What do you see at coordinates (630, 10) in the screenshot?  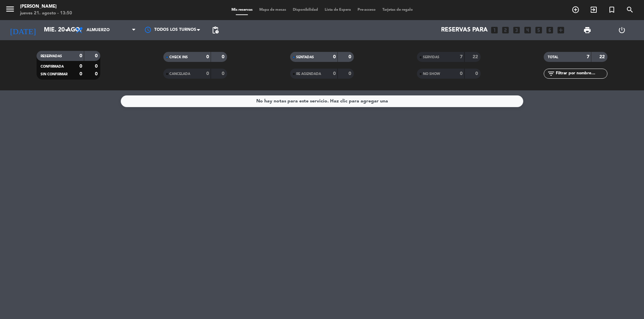 I see `i: search` at bounding box center [630, 10].